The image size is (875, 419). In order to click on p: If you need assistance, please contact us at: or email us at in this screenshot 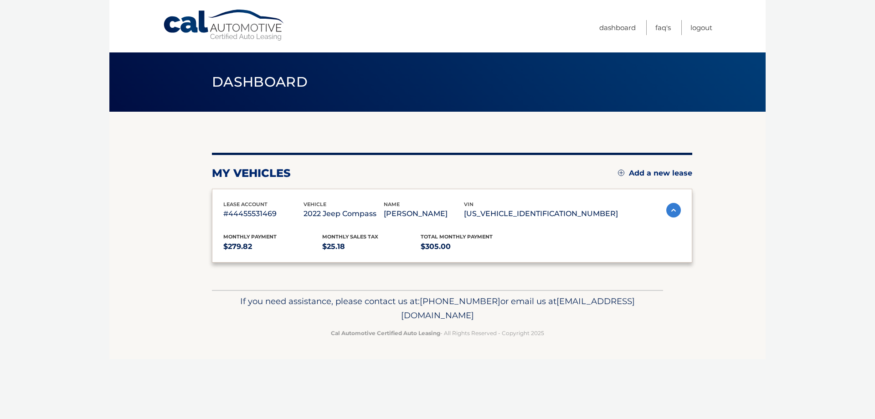, I will do `click(438, 309)`.